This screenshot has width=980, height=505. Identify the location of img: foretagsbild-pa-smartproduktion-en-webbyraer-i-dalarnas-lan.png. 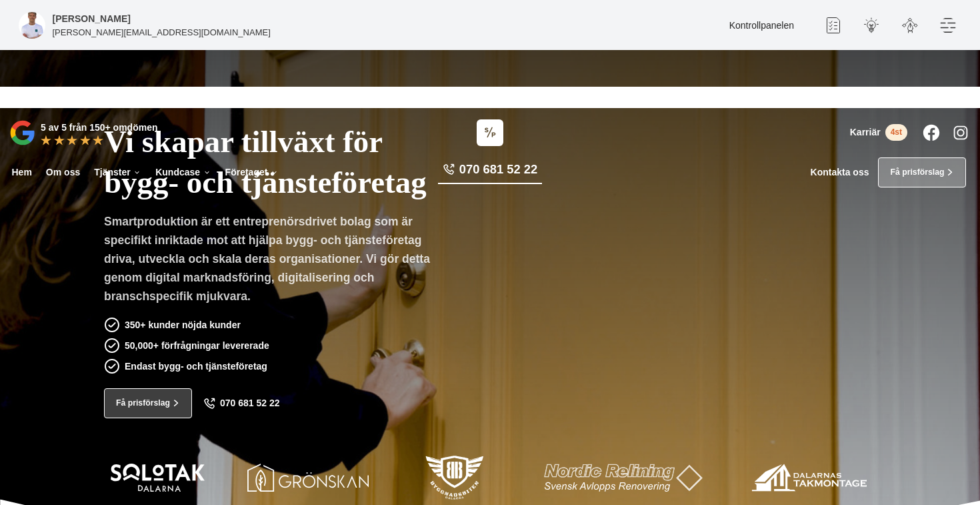
(32, 25).